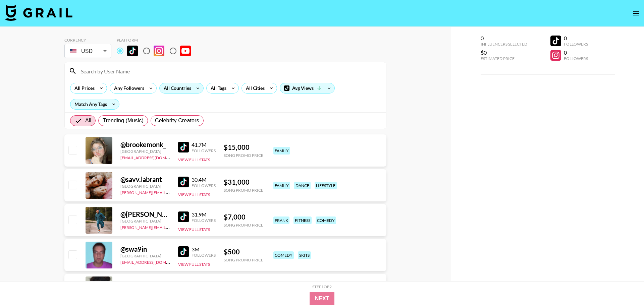  I want to click on div: fitness, so click(302, 220).